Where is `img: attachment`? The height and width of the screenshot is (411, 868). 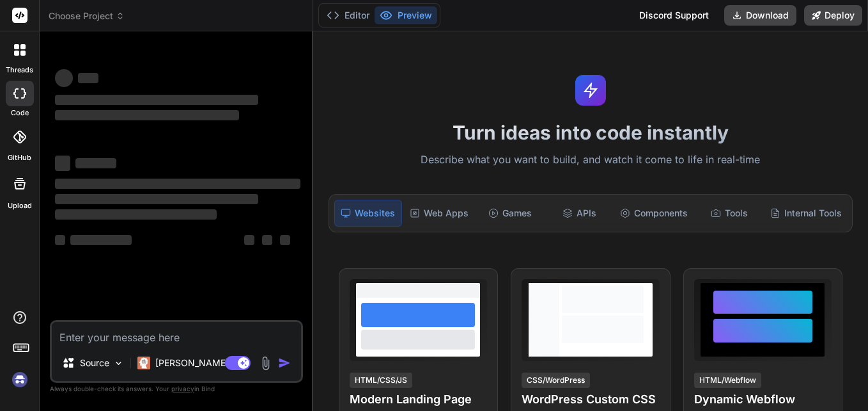
img: attachment is located at coordinates (265, 362).